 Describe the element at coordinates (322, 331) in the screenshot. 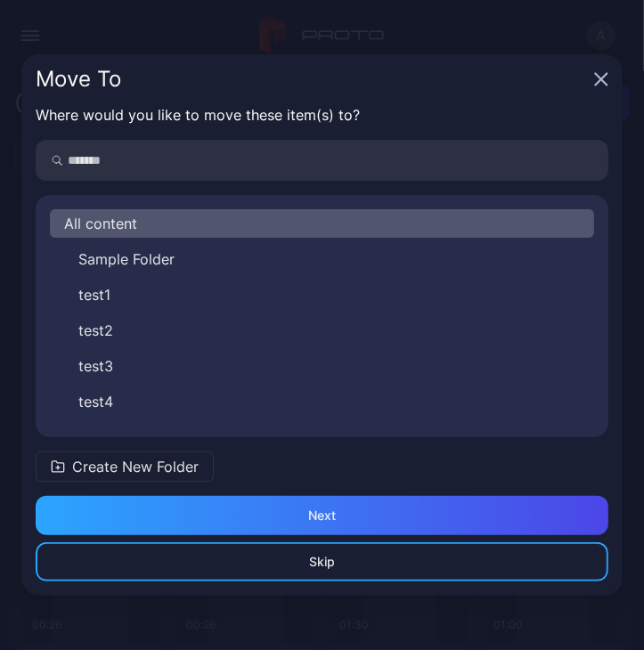

I see `button: test2` at that location.